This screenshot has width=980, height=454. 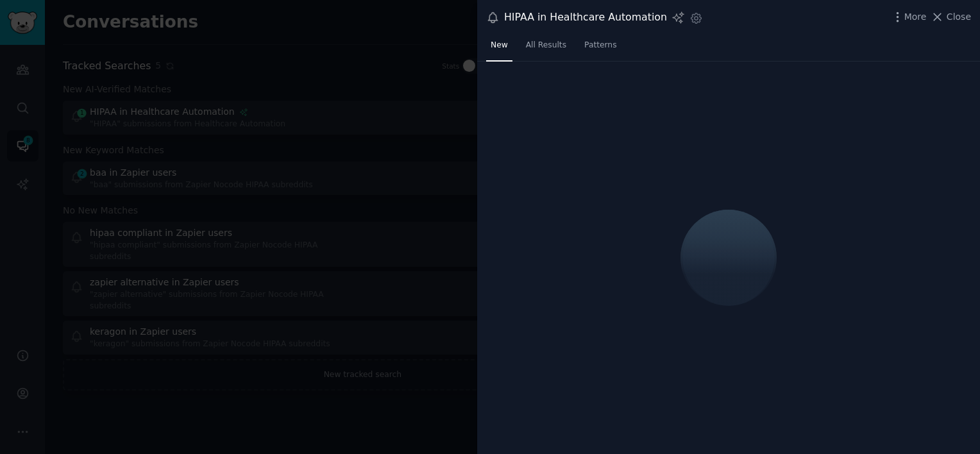 I want to click on button: More, so click(x=909, y=17).